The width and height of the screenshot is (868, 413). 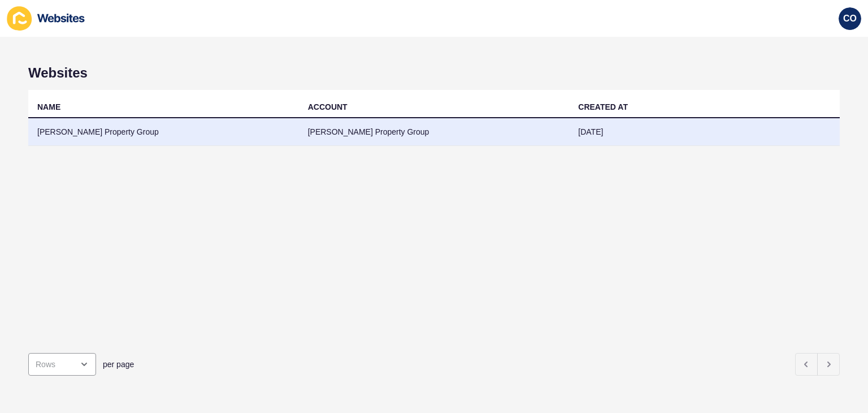 What do you see at coordinates (850, 19) in the screenshot?
I see `span: CO` at bounding box center [850, 19].